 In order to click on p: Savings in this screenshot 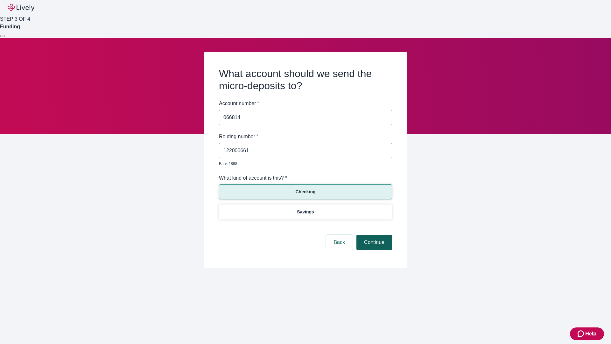, I will do `click(305, 212)`.